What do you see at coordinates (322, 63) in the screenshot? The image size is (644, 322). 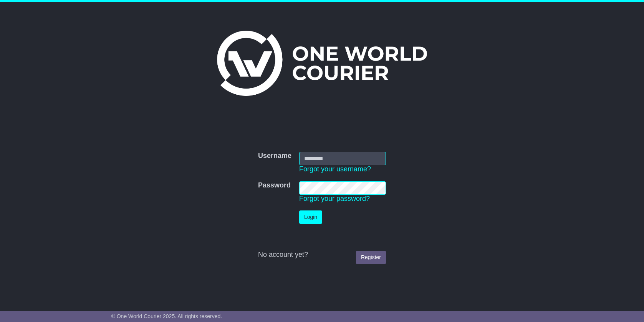 I see `img: One World` at bounding box center [322, 63].